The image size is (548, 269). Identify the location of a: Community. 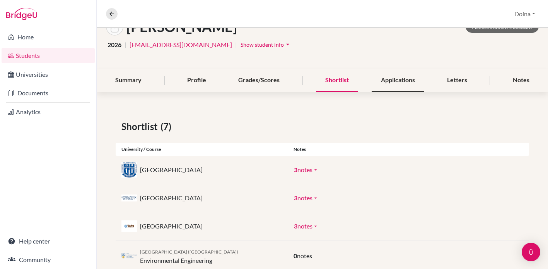
(48, 260).